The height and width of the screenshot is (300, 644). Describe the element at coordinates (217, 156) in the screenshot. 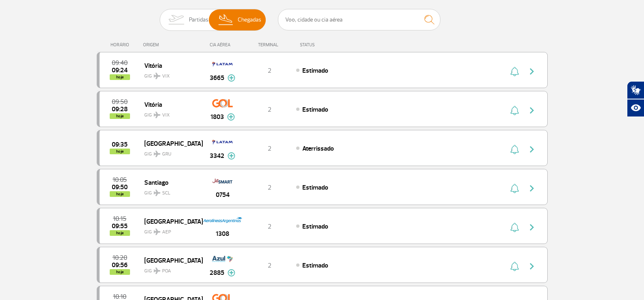

I see `span: 3342` at that location.